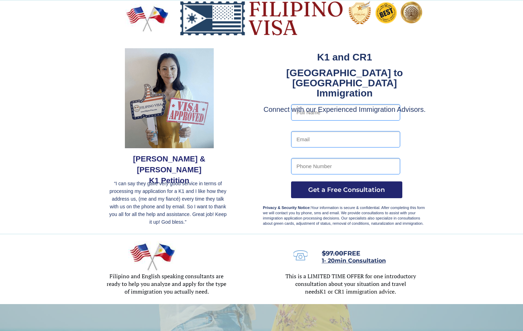  Describe the element at coordinates (287, 208) in the screenshot. I see `strong: Privacy & Security Notice:` at that location.